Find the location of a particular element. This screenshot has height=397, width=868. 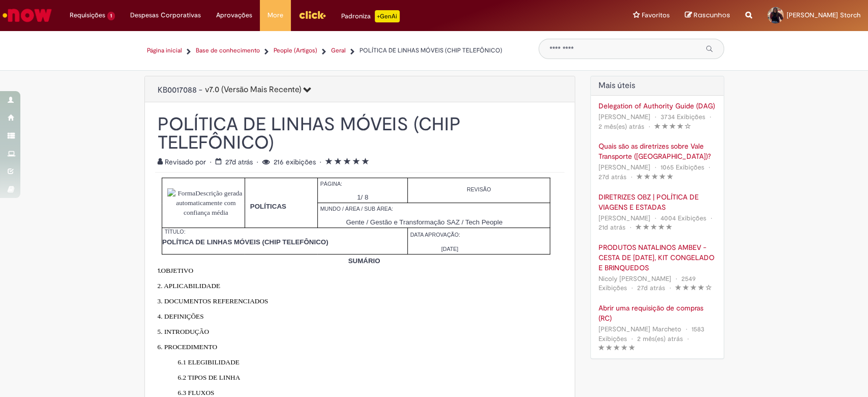

span: POLÍTICAS is located at coordinates (268, 206).